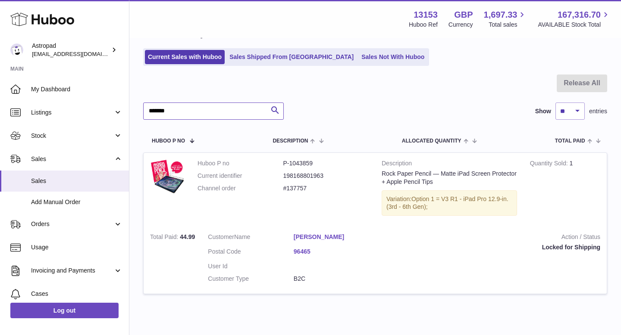 The image size is (621, 335). Describe the element at coordinates (501, 15) in the screenshot. I see `span: 1,697.33` at that location.